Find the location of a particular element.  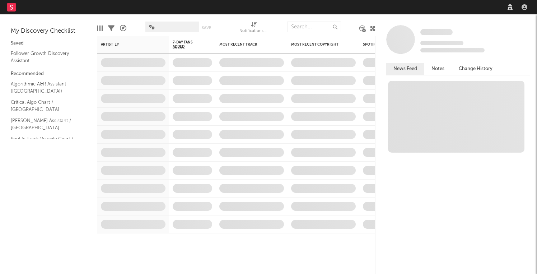

div: Most Recent Track is located at coordinates (246, 45).